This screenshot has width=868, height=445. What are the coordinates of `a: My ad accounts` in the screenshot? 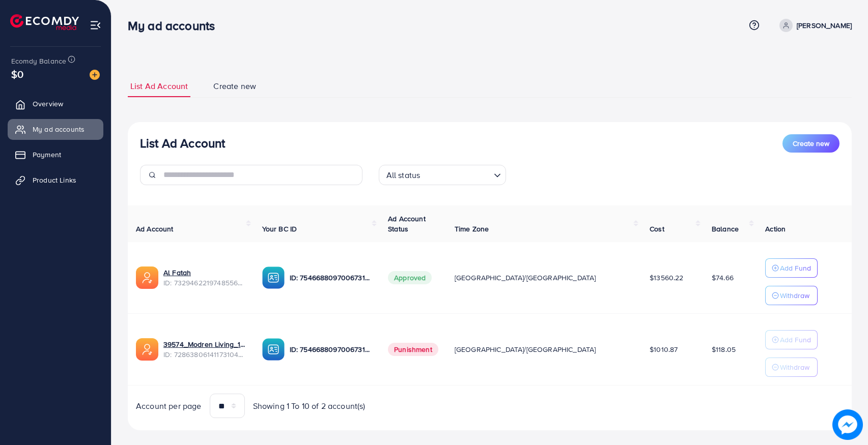 It's located at (55, 129).